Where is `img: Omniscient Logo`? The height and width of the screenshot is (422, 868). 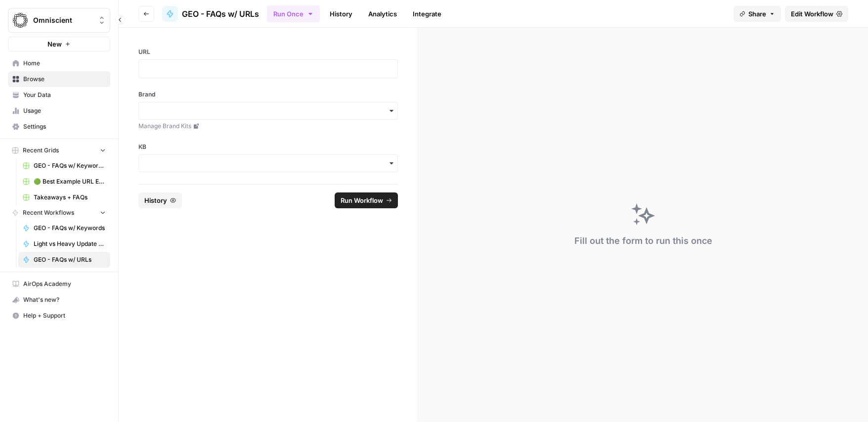
img: Omniscient Logo is located at coordinates (20, 20).